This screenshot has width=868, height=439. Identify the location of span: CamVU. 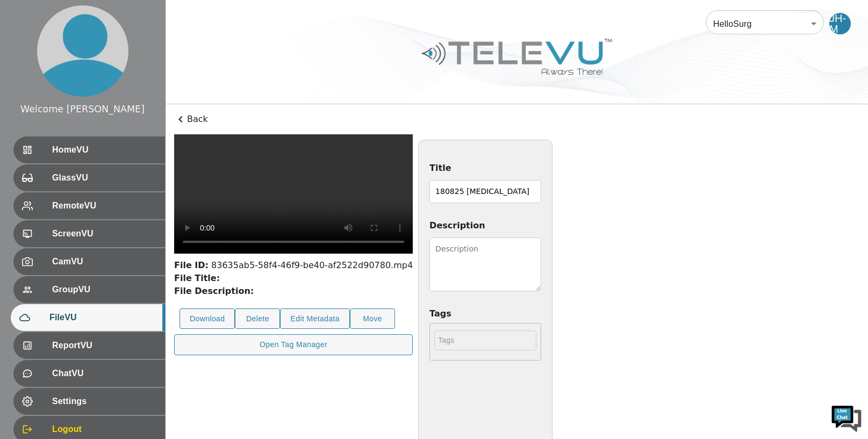
(104, 261).